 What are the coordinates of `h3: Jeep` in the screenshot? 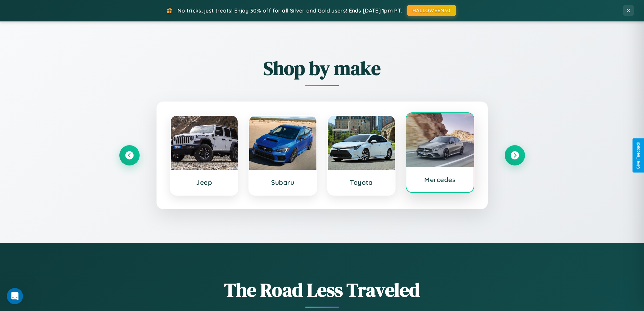 It's located at (204, 182).